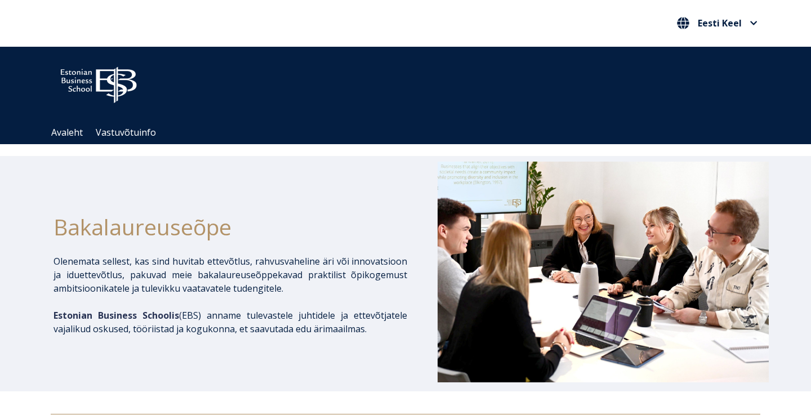  I want to click on a: Avaleht, so click(67, 132).